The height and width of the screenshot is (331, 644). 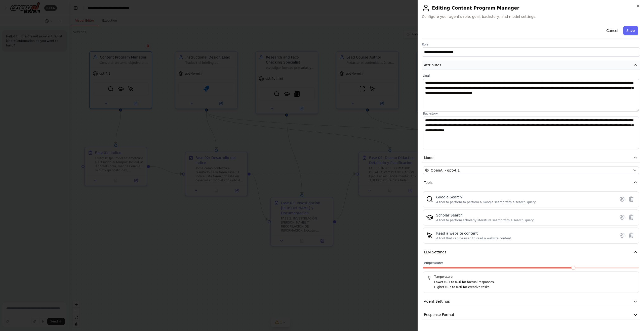 What do you see at coordinates (445, 171) in the screenshot?
I see `span: OpenAI - gpt-4.1` at bounding box center [445, 171].